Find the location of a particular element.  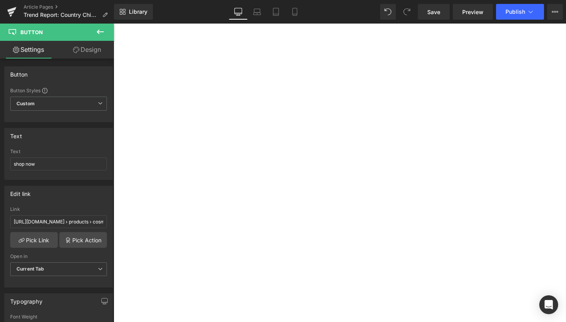

b: Current Tab is located at coordinates (30, 269).